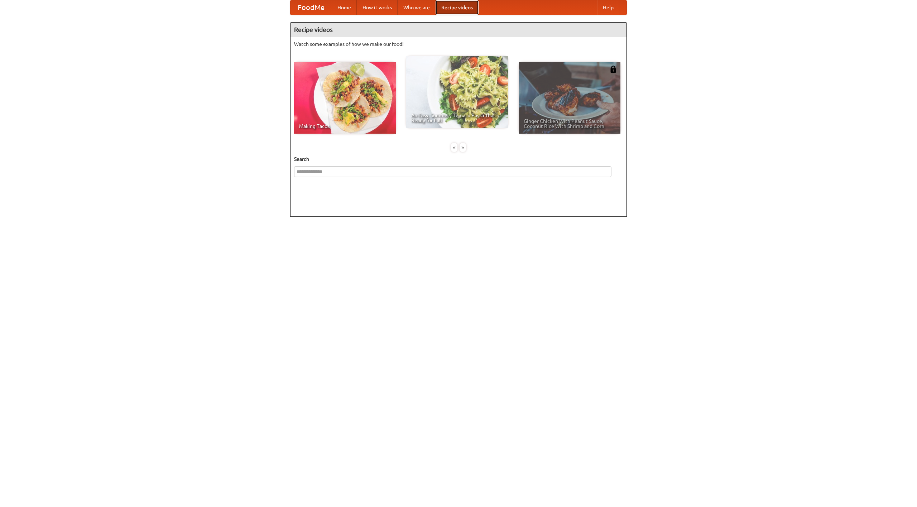 The image size is (917, 507). Describe the element at coordinates (608, 8) in the screenshot. I see `a: Help` at that location.